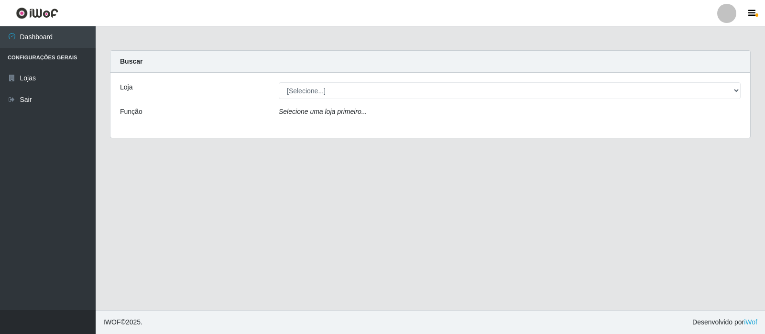  Describe the element at coordinates (126, 87) in the screenshot. I see `label: Loja` at that location.